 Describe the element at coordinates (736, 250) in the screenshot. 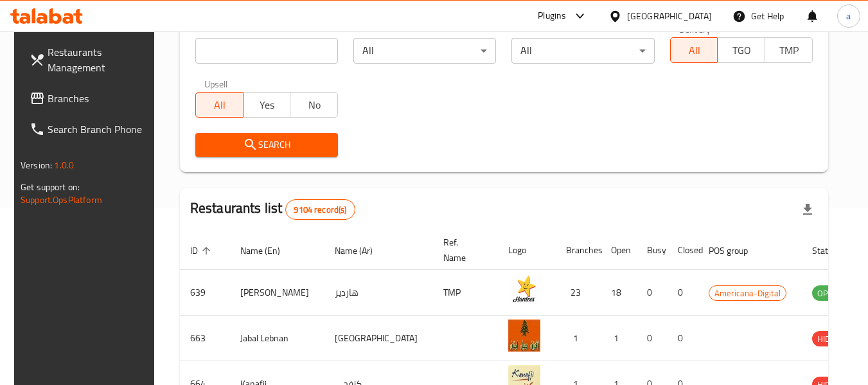

I see `span: POS group` at that location.